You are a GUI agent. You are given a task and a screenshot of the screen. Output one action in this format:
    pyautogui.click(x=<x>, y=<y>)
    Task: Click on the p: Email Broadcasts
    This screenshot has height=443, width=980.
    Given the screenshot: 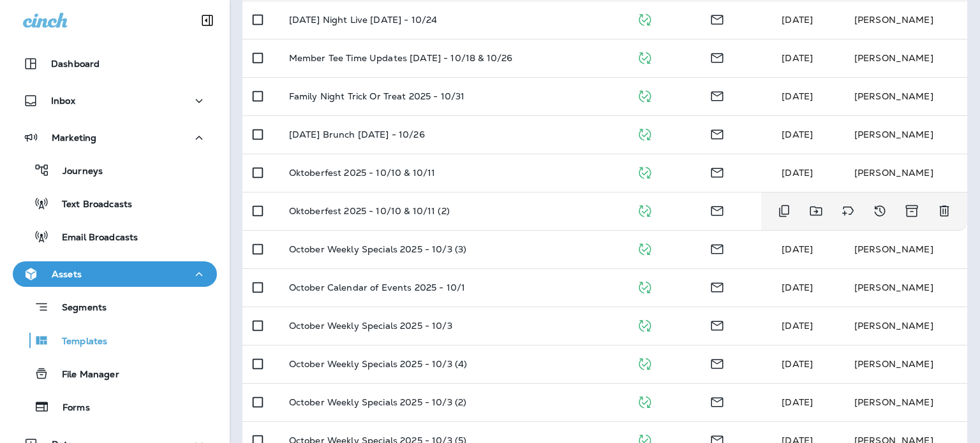 What is the action you would take?
    pyautogui.click(x=93, y=238)
    